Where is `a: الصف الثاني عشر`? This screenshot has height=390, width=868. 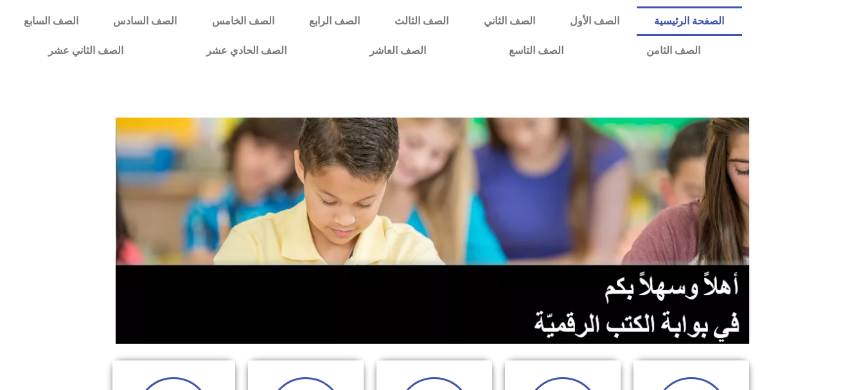
a: الصف الثاني عشر is located at coordinates (86, 51).